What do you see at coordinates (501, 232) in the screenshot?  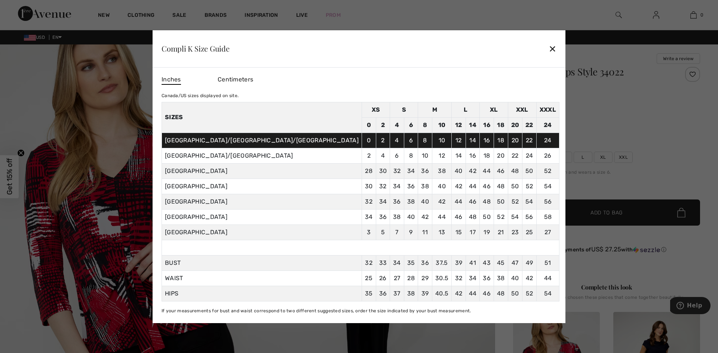 I see `td: 21` at bounding box center [501, 232].